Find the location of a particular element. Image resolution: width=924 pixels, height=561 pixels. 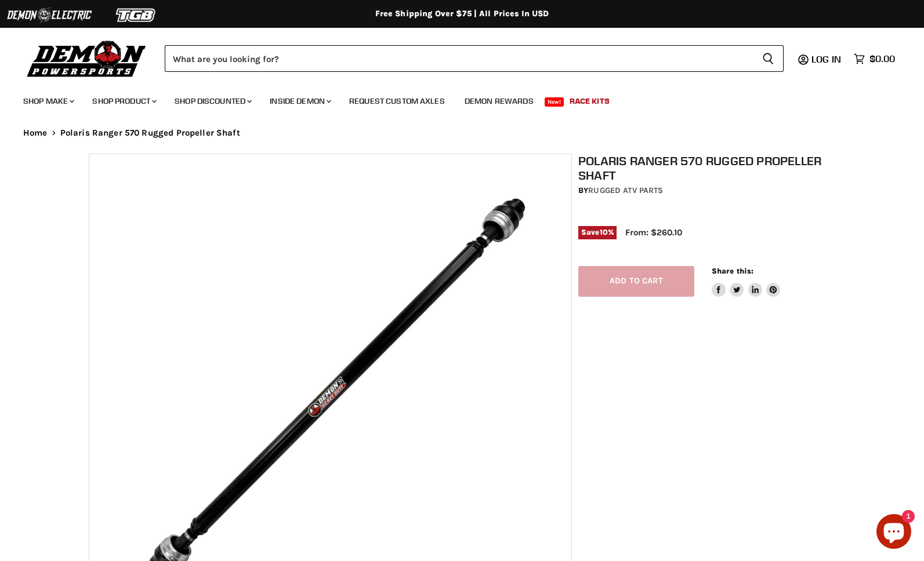

form: Product is located at coordinates (474, 58).